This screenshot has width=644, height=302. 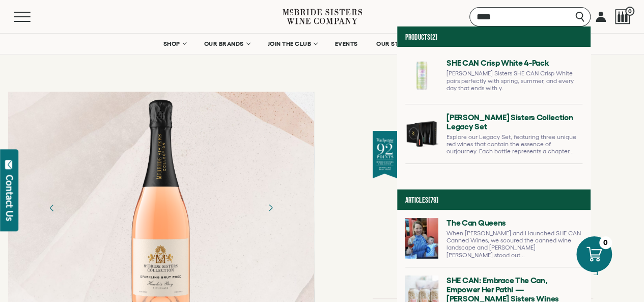 I want to click on a: Go to McBride Sisters Collection Legacy Set page, so click(x=494, y=138).